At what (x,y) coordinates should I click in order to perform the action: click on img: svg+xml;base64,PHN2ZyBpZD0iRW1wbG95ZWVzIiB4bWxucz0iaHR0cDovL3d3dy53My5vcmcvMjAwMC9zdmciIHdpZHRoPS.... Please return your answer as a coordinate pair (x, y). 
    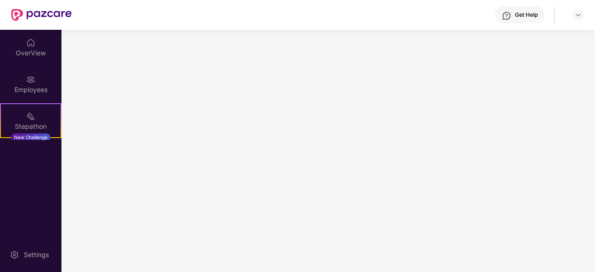
    Looking at the image, I should click on (31, 80).